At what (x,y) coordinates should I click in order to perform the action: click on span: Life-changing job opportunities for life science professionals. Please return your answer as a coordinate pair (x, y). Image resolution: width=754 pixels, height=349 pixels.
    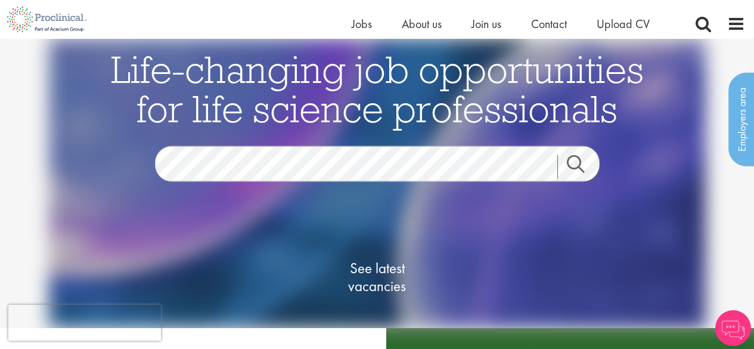
    Looking at the image, I should click on (377, 88).